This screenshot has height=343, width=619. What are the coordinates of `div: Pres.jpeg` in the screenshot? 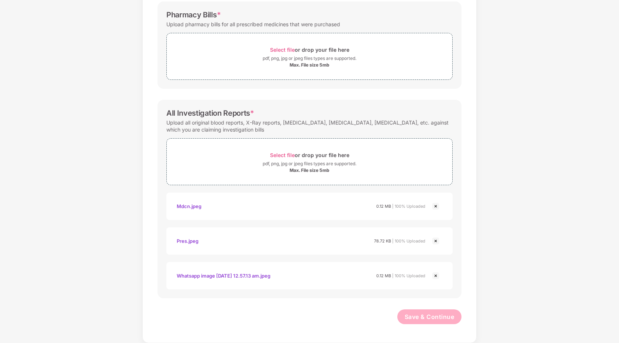 It's located at (188, 241).